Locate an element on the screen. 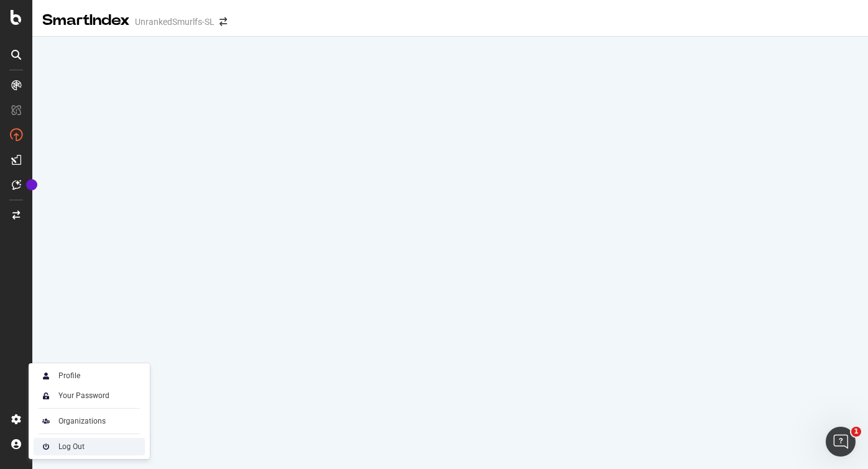 Image resolution: width=868 pixels, height=469 pixels. img: AtrBVVRoAgWaAAAAAElFTkSuQmCC is located at coordinates (46, 421).